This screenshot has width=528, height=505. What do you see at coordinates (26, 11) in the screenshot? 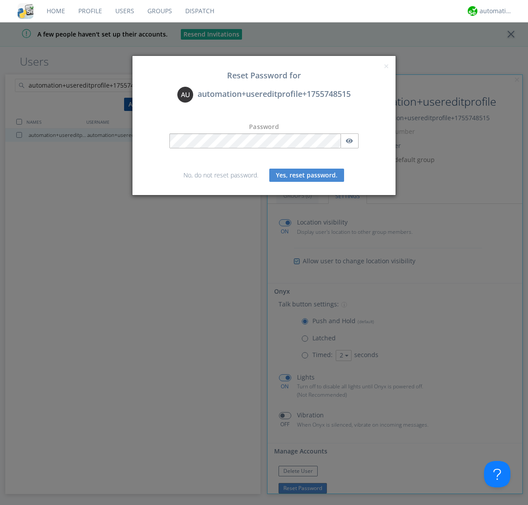
I see `img: cddb5a64eb264b2086981ab96f4c1ba7` at bounding box center [26, 11].